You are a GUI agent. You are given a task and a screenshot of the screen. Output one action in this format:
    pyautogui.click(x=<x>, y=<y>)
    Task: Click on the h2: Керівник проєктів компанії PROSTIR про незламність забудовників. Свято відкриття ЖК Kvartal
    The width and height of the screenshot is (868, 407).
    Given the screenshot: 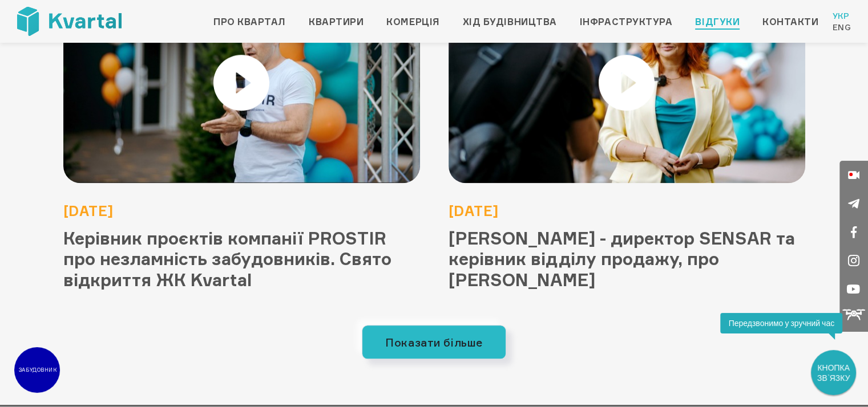 What is the action you would take?
    pyautogui.click(x=242, y=260)
    